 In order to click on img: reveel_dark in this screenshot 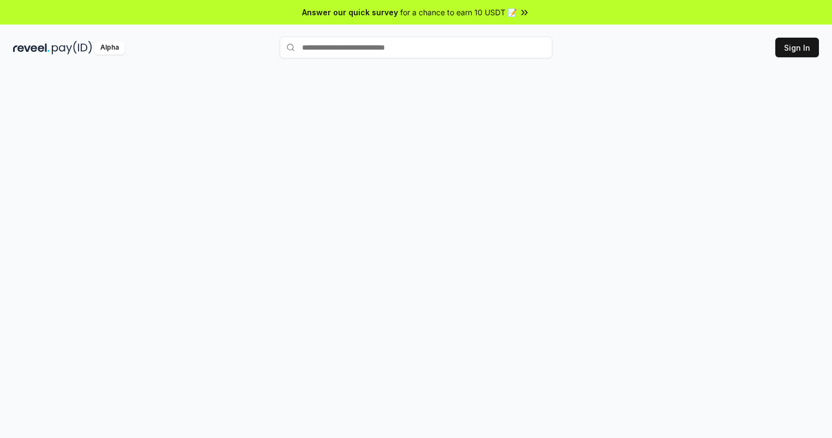, I will do `click(31, 47)`.